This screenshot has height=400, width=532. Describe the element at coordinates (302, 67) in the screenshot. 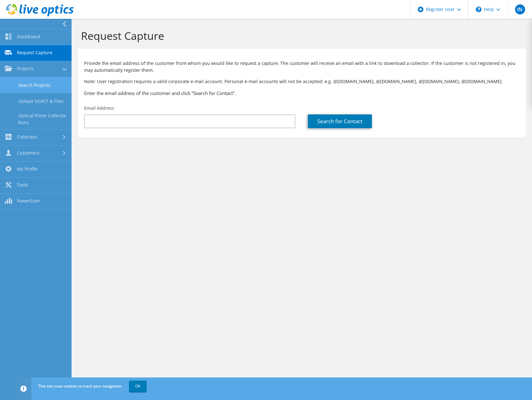

I see `p: Provide the email address of the customer from whom you would like to request a capture. The cust...` at that location.